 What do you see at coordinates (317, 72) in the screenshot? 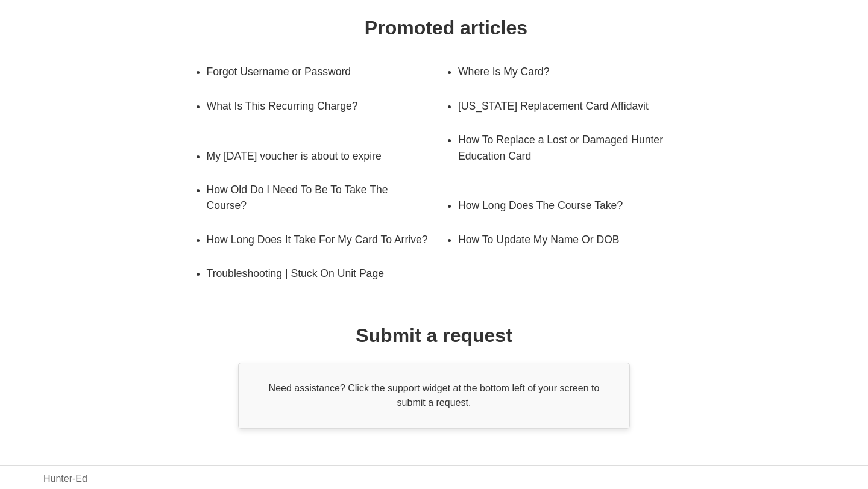
I see `a: Forgot Username or Password` at bounding box center [317, 72].